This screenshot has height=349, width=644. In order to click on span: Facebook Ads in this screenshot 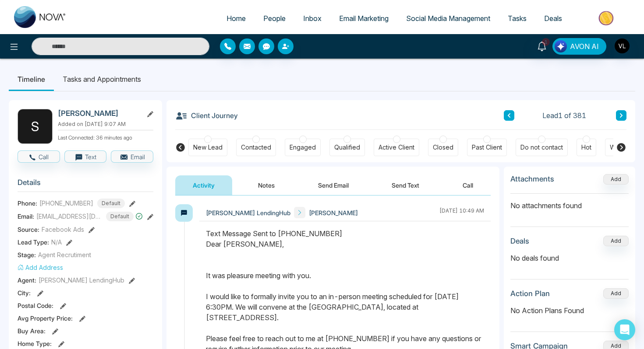, I will do `click(63, 229)`.